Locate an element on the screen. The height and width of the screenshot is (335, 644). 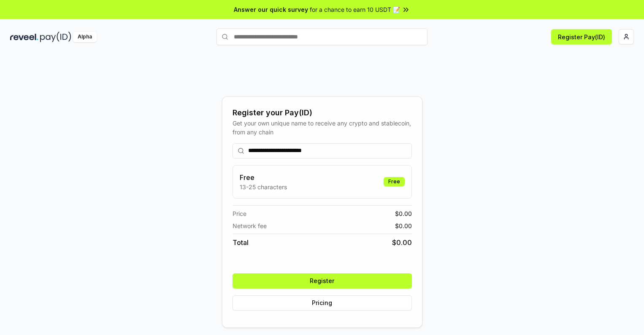
span: Total is located at coordinates (240, 243).